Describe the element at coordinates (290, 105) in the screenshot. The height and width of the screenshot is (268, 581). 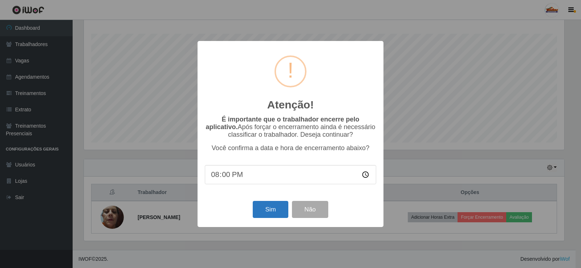
I see `h2: Atenção!` at that location.